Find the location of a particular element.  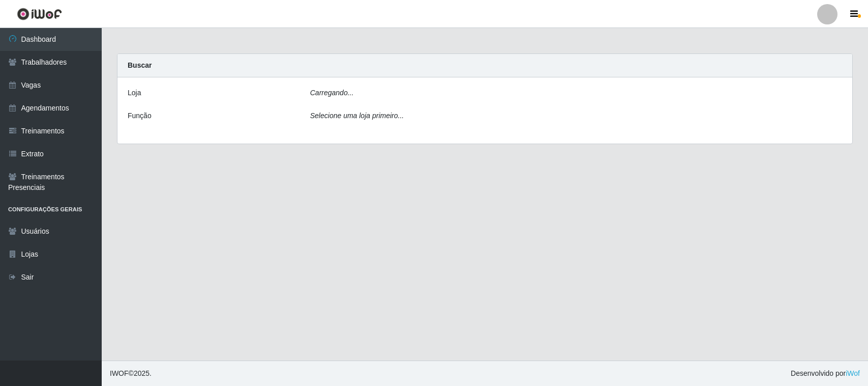

span: © 2025 . is located at coordinates (131, 373).